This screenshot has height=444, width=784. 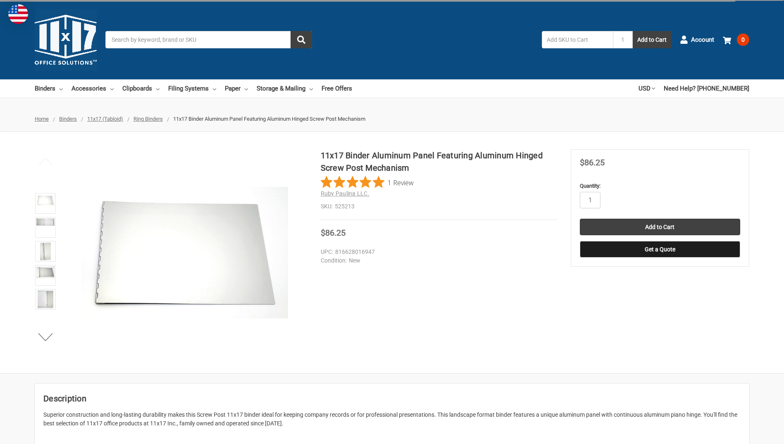 What do you see at coordinates (437, 261) in the screenshot?
I see `dd: New` at bounding box center [437, 261].